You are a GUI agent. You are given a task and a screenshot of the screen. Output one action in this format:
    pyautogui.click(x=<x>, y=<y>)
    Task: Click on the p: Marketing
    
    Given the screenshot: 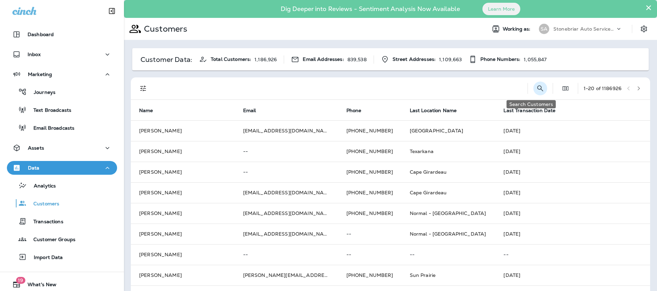 What is the action you would take?
    pyautogui.click(x=40, y=74)
    